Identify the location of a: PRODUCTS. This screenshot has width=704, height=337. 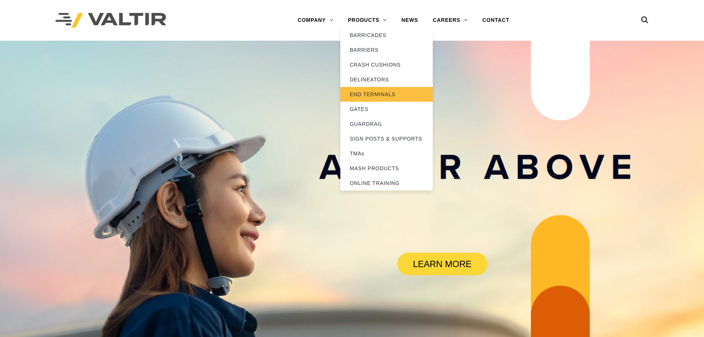
(367, 20).